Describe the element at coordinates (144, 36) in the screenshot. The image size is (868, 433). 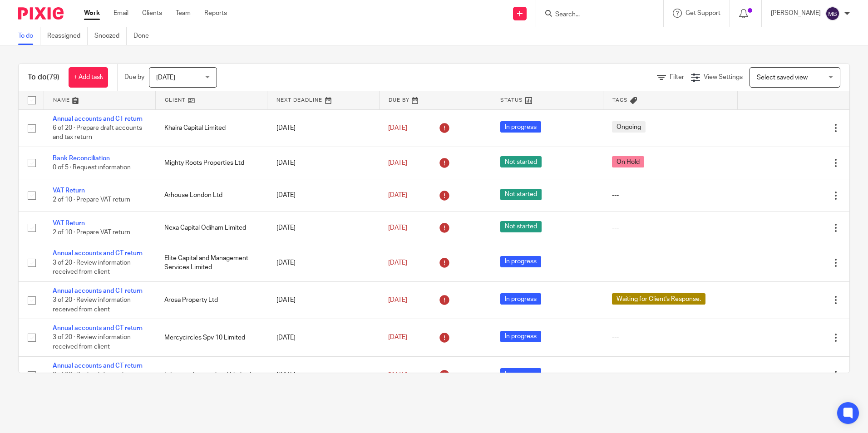
I see `a: Done` at that location.